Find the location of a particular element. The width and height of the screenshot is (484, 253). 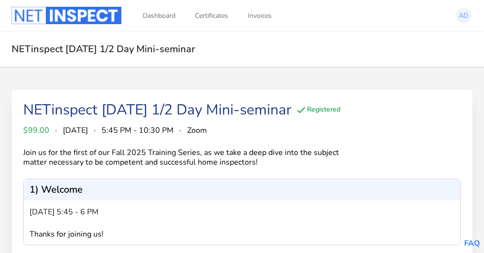

a: FAQ is located at coordinates (472, 243).